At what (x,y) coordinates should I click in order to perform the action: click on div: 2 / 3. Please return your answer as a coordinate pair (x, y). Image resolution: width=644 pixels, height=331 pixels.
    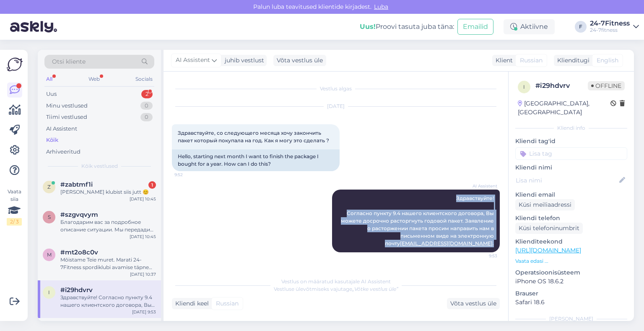
    Looking at the image, I should click on (14, 222).